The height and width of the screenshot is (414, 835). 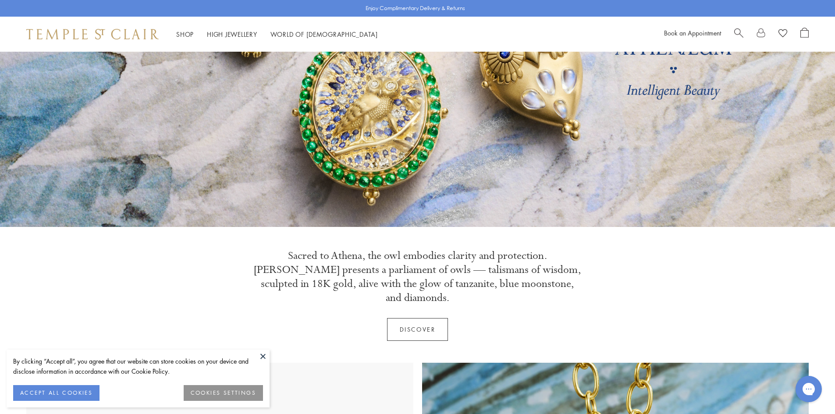 I want to click on button: Gorgias live chat, so click(x=18, y=16).